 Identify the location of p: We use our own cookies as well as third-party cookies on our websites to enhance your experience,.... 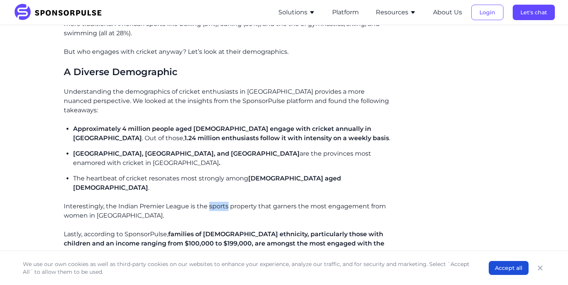
(248, 268).